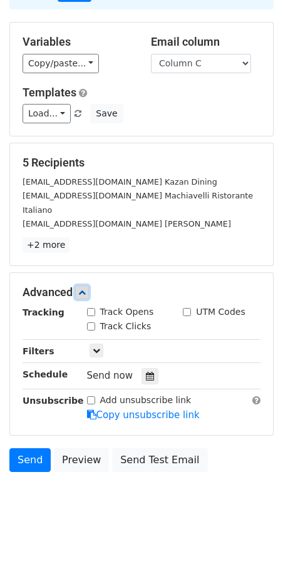  What do you see at coordinates (110, 376) in the screenshot?
I see `span: Send now` at bounding box center [110, 376].